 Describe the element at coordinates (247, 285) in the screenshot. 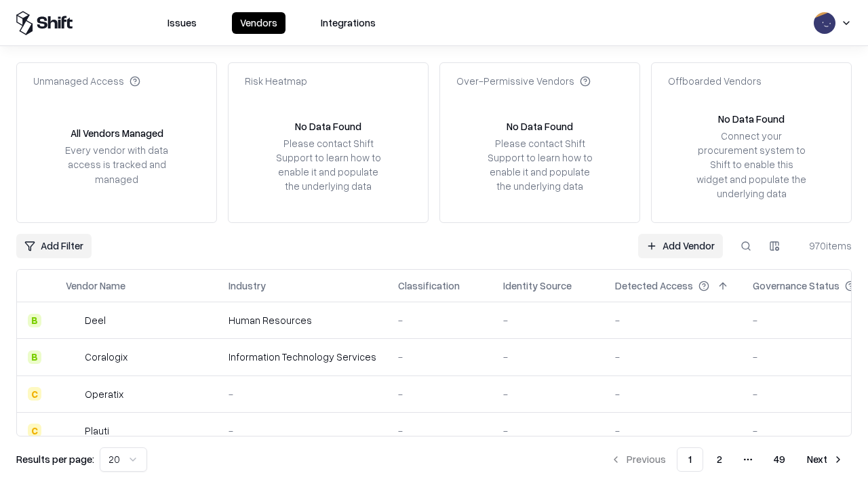

I see `div: Industry` at that location.